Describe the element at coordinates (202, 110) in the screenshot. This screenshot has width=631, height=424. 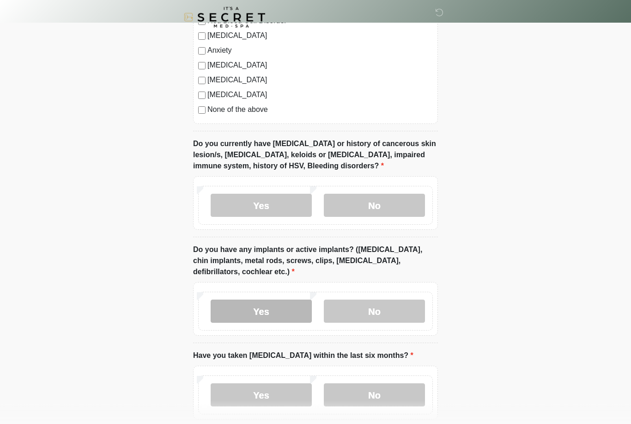
I see `input: None of the above` at that location.